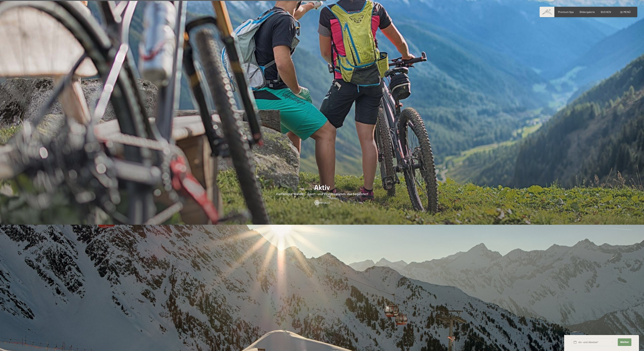 The width and height of the screenshot is (644, 351). I want to click on a: BUCHEN, so click(606, 12).